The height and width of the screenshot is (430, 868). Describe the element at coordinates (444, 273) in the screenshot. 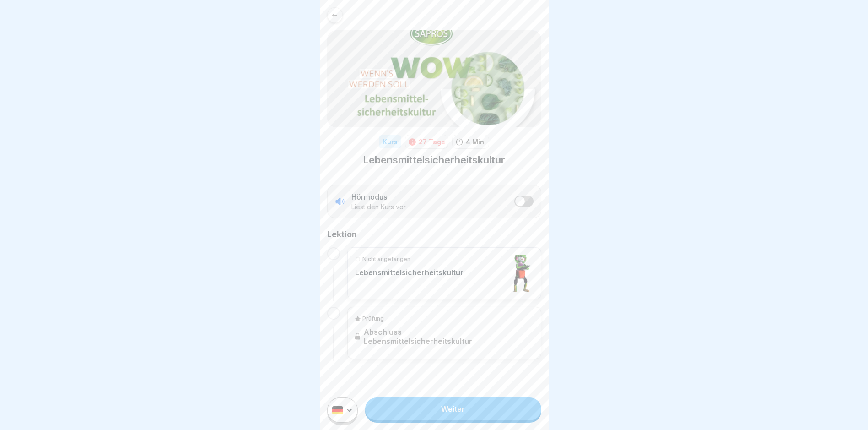

I see `a: Nicht angefangenLebensmittelsicherheitskultur` at that location.